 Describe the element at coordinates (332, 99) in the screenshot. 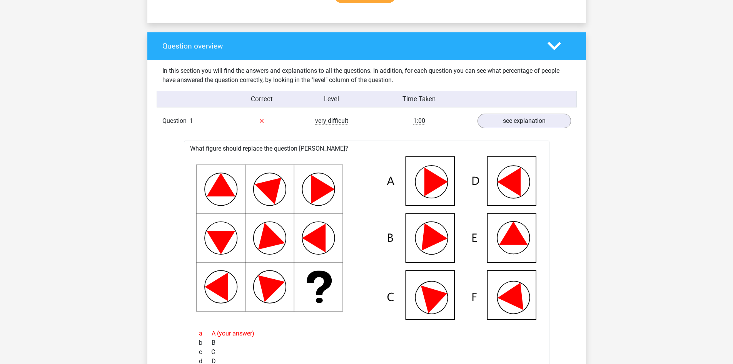

I see `div: Level` at that location.